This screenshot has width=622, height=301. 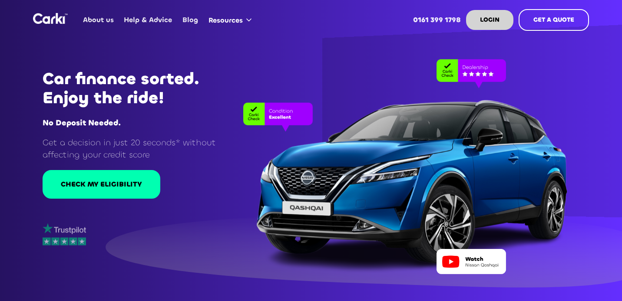 I want to click on img: stars, so click(x=64, y=242).